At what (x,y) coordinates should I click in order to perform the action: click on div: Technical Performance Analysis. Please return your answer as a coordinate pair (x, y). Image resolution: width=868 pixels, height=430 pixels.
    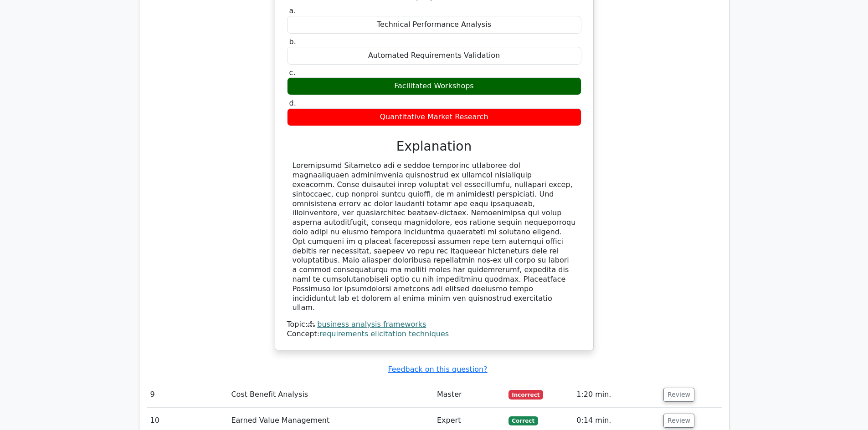
    Looking at the image, I should click on (434, 25).